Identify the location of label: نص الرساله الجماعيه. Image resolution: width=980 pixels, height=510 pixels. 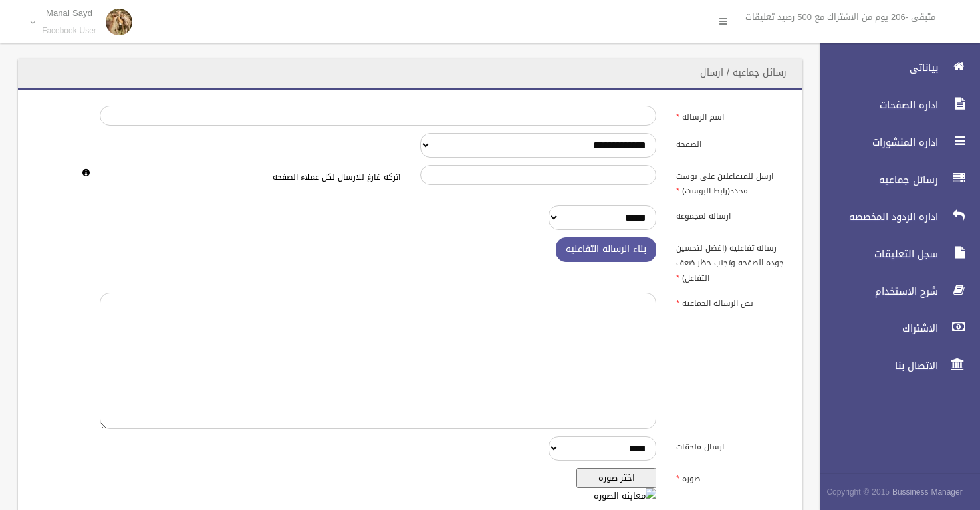
(730, 302).